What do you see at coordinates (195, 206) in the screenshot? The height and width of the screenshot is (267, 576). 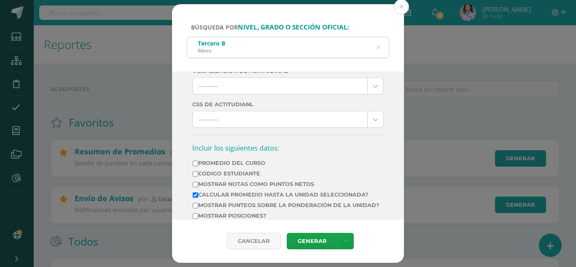 I see `input: Mostrar punteos sobre la ponderación de la unidad?` at bounding box center [195, 206].